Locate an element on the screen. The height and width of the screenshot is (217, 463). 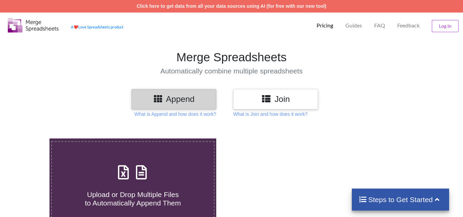
p: Guides is located at coordinates (353, 25).